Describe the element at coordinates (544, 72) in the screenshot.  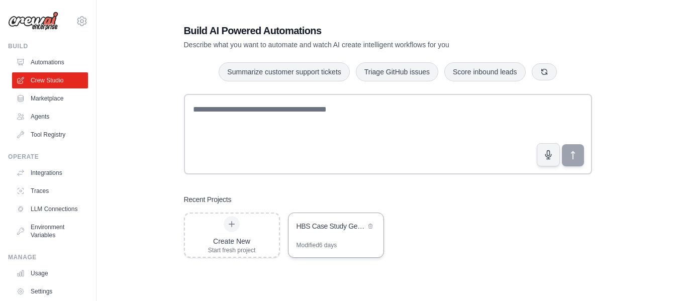
I see `button: Get new suggestions` at that location.